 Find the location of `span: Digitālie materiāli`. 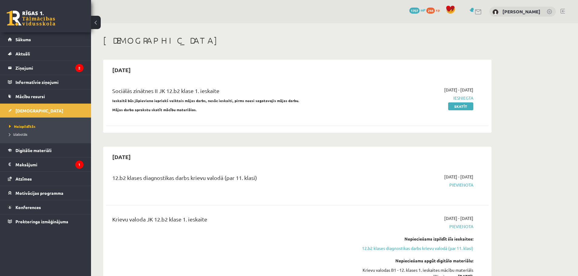

span: Digitālie materiāli is located at coordinates (33, 150).